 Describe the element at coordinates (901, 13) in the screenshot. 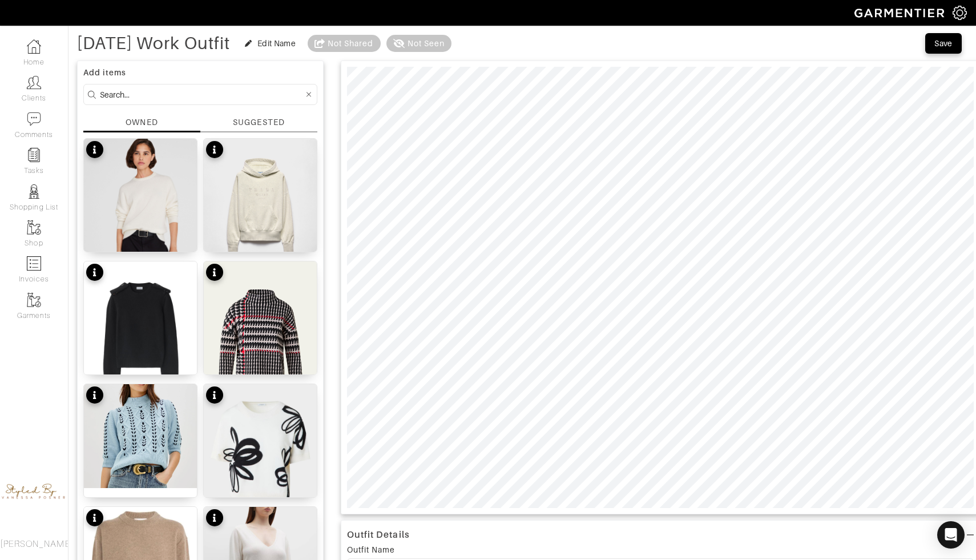

I see `img: garmentier-logo-header-white-b43fb05a5012e4ada735d5af1a66efaba907eab6374d6393d1fbf88cb4ef424d.png` at that location.